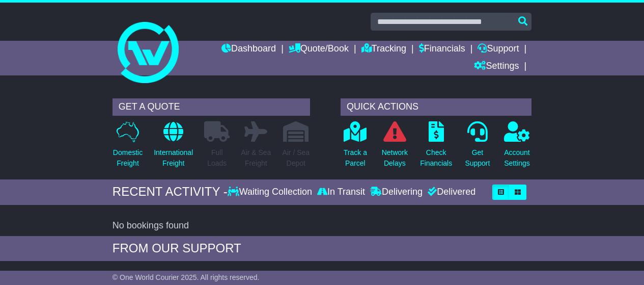  What do you see at coordinates (517, 158) in the screenshot?
I see `p: Account Settings` at bounding box center [517, 158].